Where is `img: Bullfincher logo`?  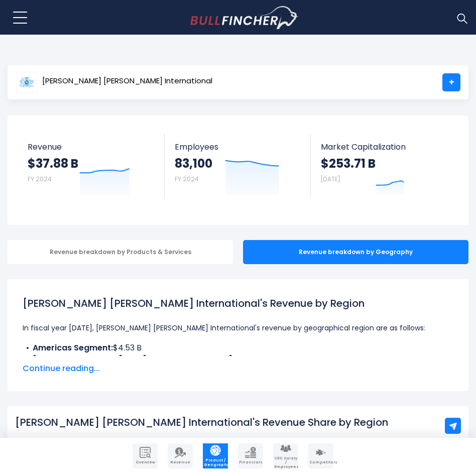
img: Bullfincher logo is located at coordinates (245, 18).